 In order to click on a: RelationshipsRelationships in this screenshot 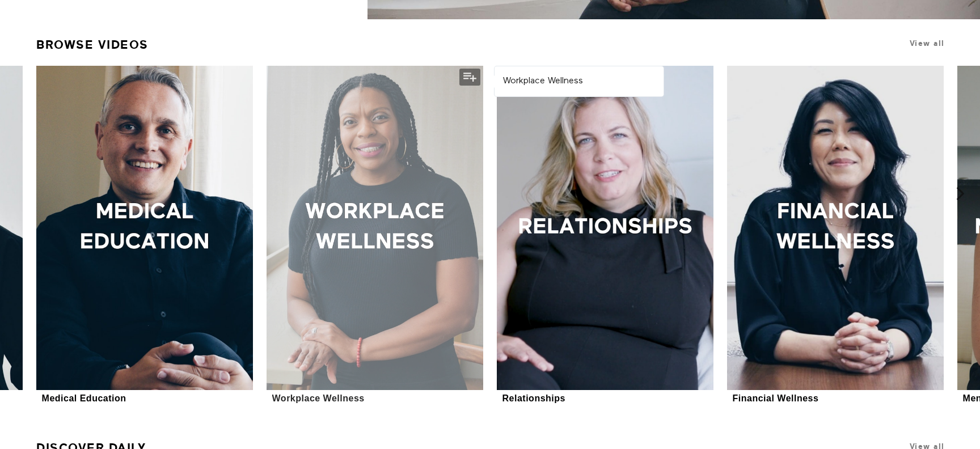, I will do `click(605, 235)`.